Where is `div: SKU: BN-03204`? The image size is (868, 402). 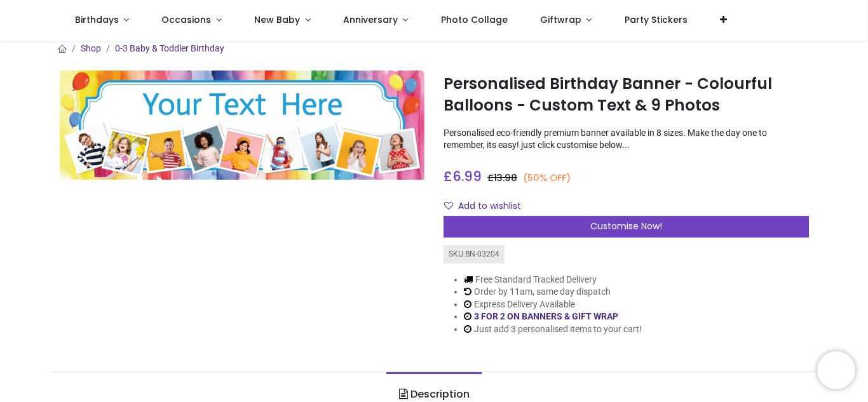 div: SKU: BN-03204 is located at coordinates (474, 254).